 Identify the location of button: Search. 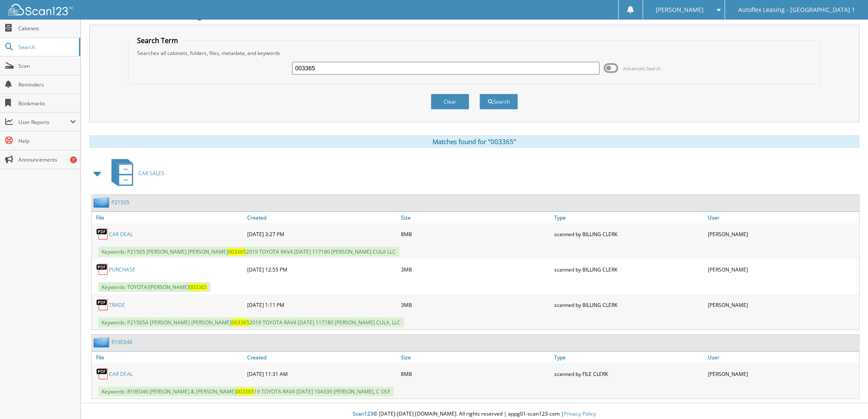
(499, 101).